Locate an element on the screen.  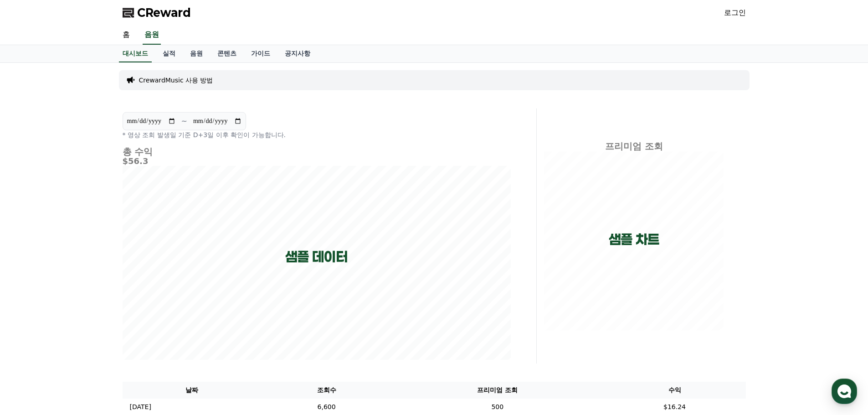
a: 실적 is located at coordinates (169, 54).